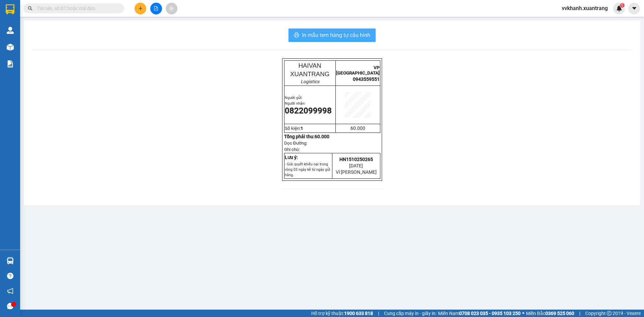 The height and width of the screenshot is (317, 644). I want to click on span: Miền Nam, so click(479, 313).